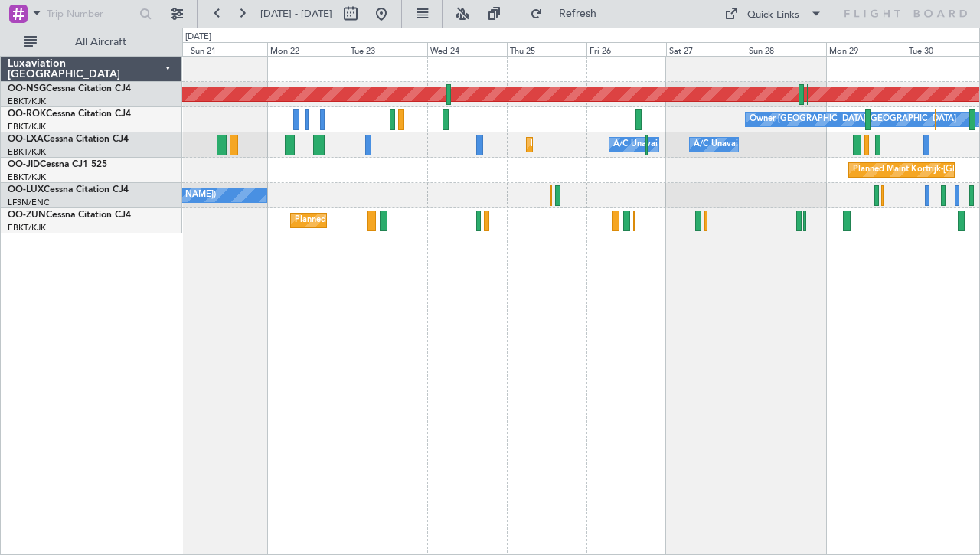  Describe the element at coordinates (68, 190) in the screenshot. I see `a: OO-LUXCessna Citation CJ4` at that location.